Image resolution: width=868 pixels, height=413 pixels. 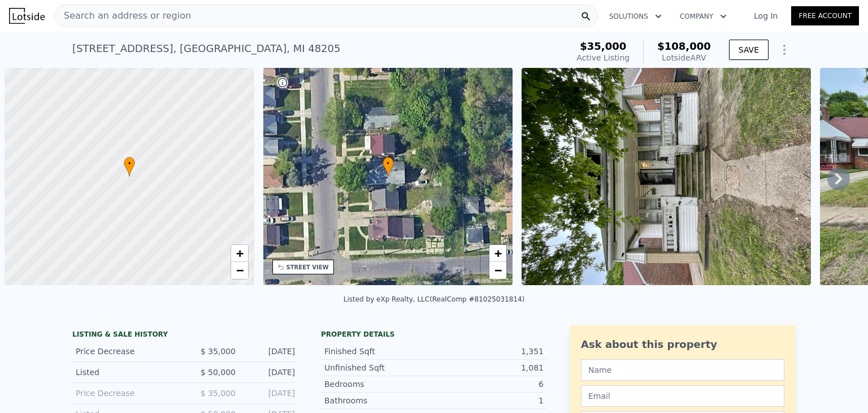 What do you see at coordinates (683, 396) in the screenshot?
I see `input: Email` at bounding box center [683, 396].